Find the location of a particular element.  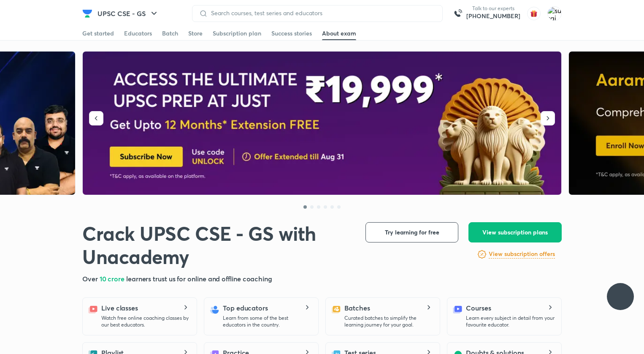

a: Store is located at coordinates (196, 34).